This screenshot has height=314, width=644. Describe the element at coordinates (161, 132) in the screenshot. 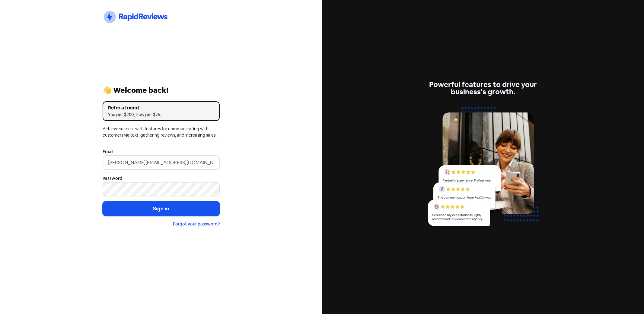

I see `div: Achieve success with features for communicating with customers via text, gathering reviews, and i...` at that location.